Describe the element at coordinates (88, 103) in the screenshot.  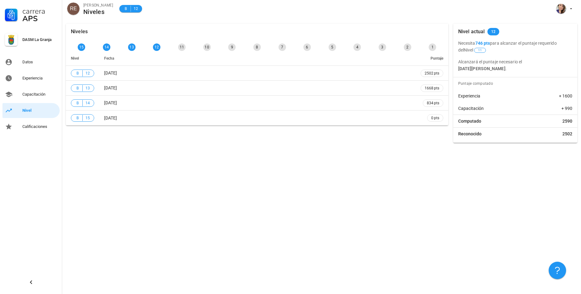
I see `span: 14` at that location.